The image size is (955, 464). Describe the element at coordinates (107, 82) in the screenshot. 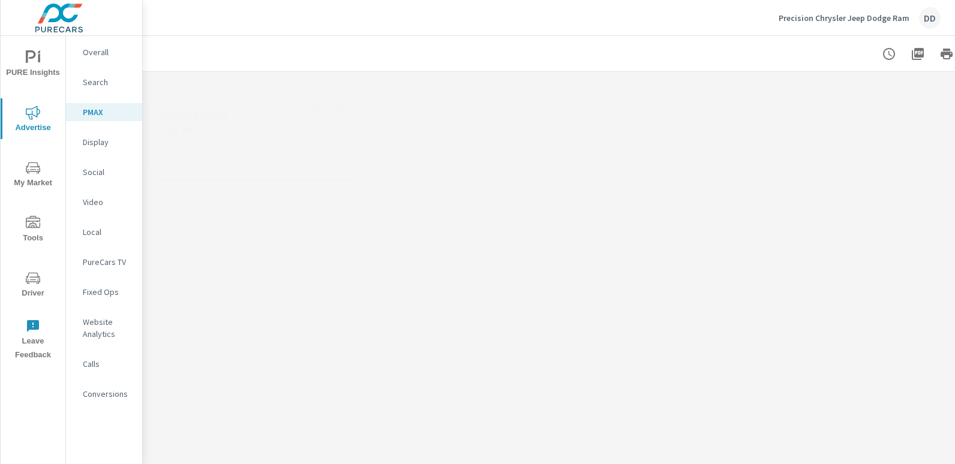

I see `p: Search` at that location.